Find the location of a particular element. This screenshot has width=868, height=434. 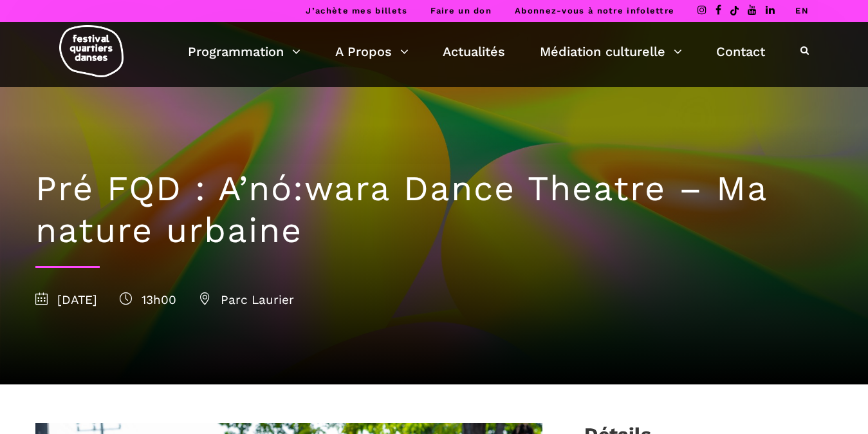

span: Parc Laurier is located at coordinates (246, 300).